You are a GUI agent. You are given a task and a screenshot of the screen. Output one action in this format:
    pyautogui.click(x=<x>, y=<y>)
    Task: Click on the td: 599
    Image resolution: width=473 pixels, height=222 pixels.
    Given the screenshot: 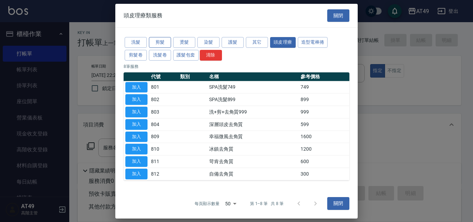 What is the action you would take?
    pyautogui.click(x=324, y=124)
    